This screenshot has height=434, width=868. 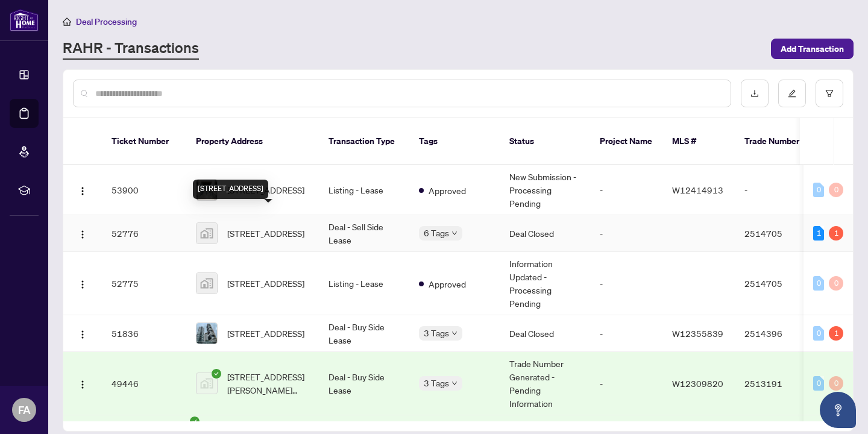 What do you see at coordinates (626, 141) in the screenshot?
I see `th: Project Name` at bounding box center [626, 141].